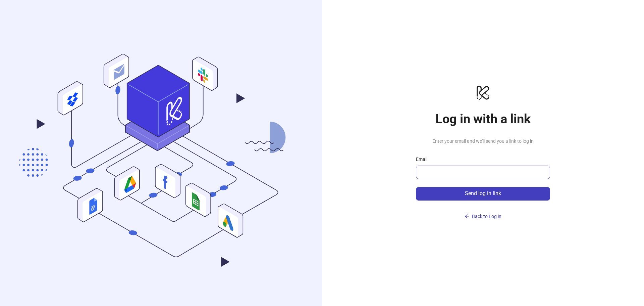  Describe the element at coordinates (482, 172) in the screenshot. I see `input: Email` at that location.